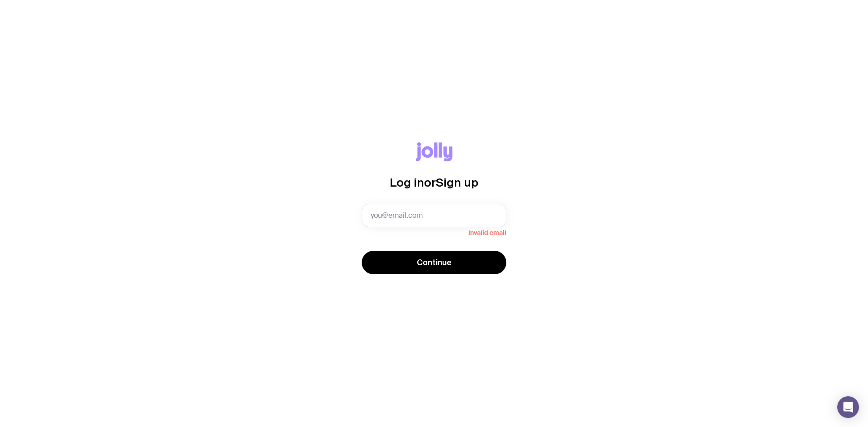 The image size is (868, 427). Describe the element at coordinates (434, 262) in the screenshot. I see `span: Continue` at that location.